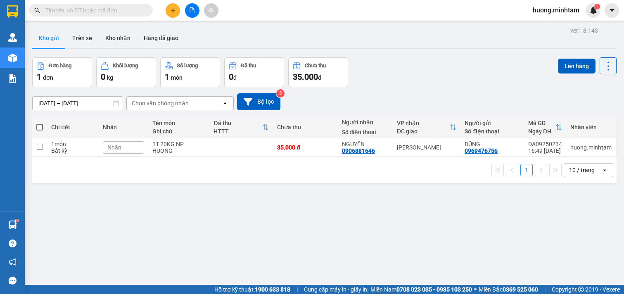 This screenshot has height=294, width=624. What do you see at coordinates (492, 123) in the screenshot?
I see `div: Người gửi` at bounding box center [492, 123].